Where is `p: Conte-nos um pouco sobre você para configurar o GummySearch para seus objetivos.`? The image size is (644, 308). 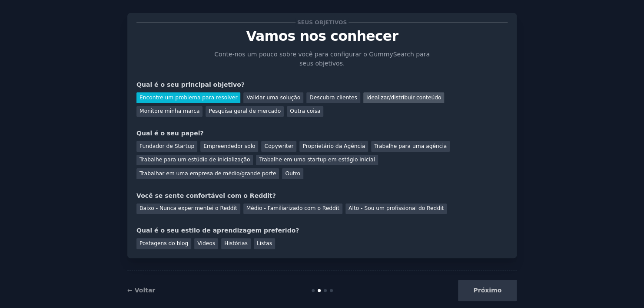 p: Conte-nos um pouco sobre você para configurar o GummySearch para seus objetivos. is located at coordinates (322, 59).